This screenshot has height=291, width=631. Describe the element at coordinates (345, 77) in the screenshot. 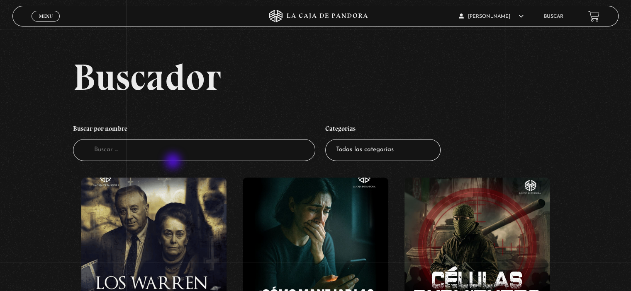

I see `h2: Buscador` at that location.